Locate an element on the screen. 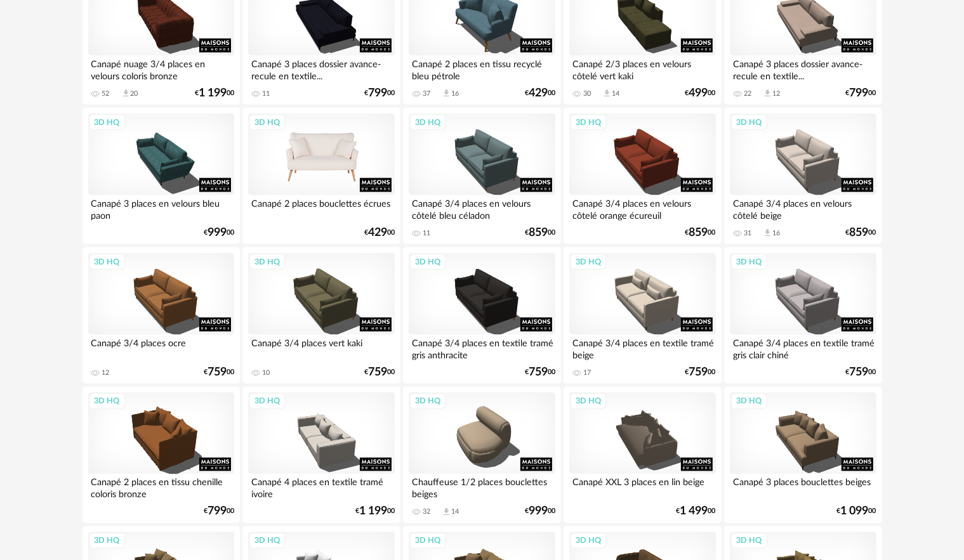 The image size is (964, 560). a: 3D HQ Chauffeuse 1/2 places bouclettes beiges 32 Download icon 14 €99900 is located at coordinates (482, 455).